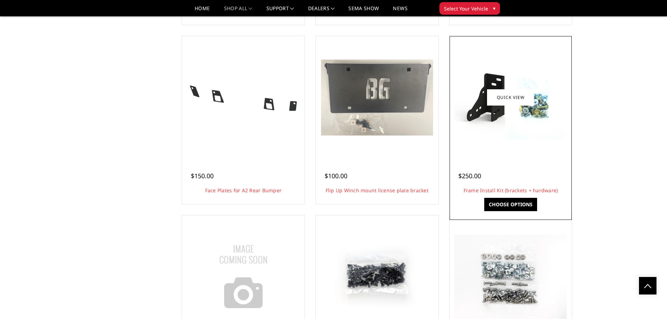 This screenshot has height=319, width=667. Describe the element at coordinates (336, 176) in the screenshot. I see `span: $100.00` at that location.